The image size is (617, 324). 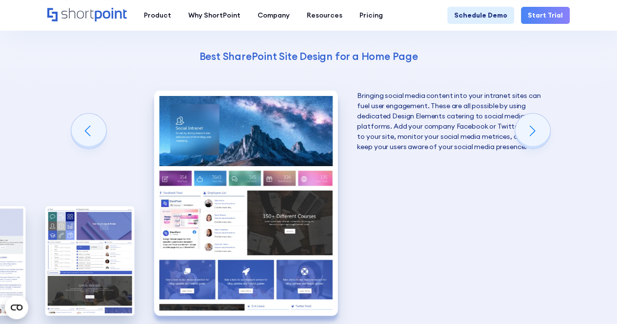 What do you see at coordinates (246, 203) in the screenshot?
I see `img: Best SharePoint Intranet Site Designs` at bounding box center [246, 203].